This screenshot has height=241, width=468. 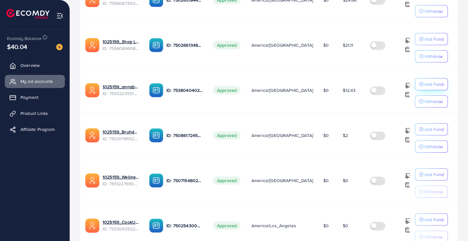 I want to click on span: Ecomdy Balance, so click(x=24, y=38).